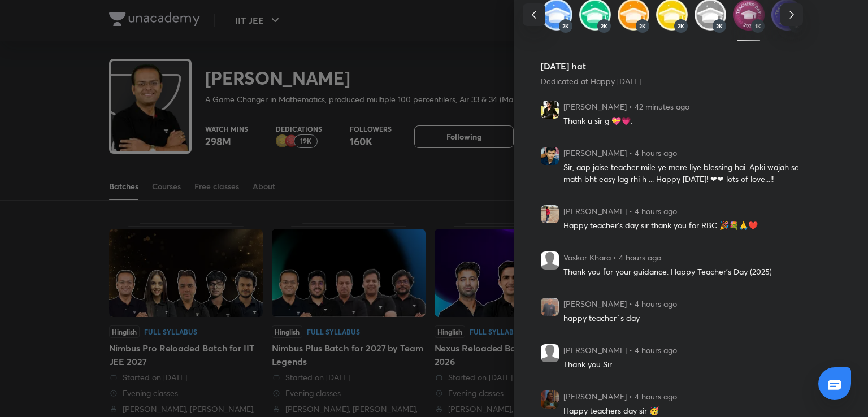  I want to click on p: Vaskor Khara • 4 hours ago, so click(683, 257).